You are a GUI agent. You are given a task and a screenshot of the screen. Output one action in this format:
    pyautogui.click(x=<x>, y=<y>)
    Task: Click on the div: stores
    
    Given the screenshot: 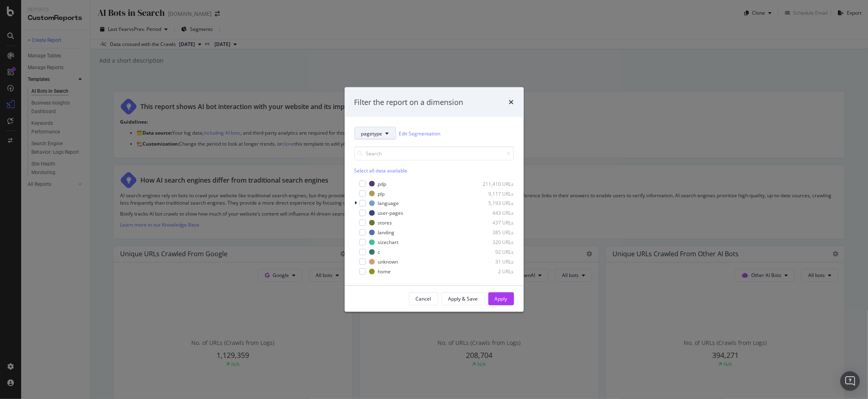 What is the action you would take?
    pyautogui.click(x=385, y=223)
    